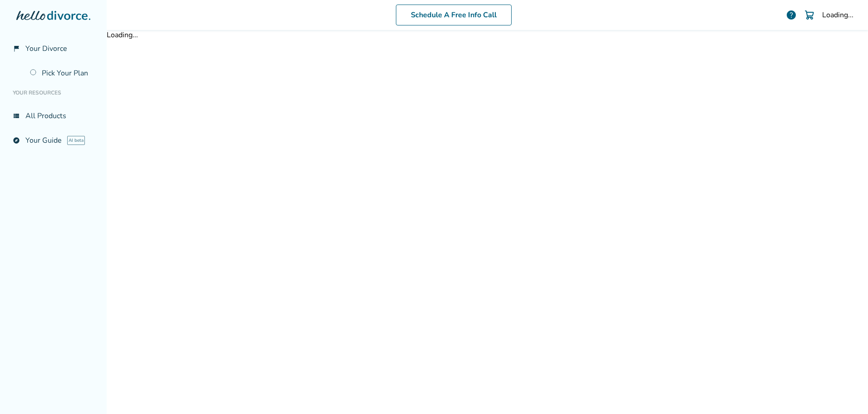 The width and height of the screenshot is (868, 414). I want to click on a: flag_2Your Divorce, so click(53, 49).